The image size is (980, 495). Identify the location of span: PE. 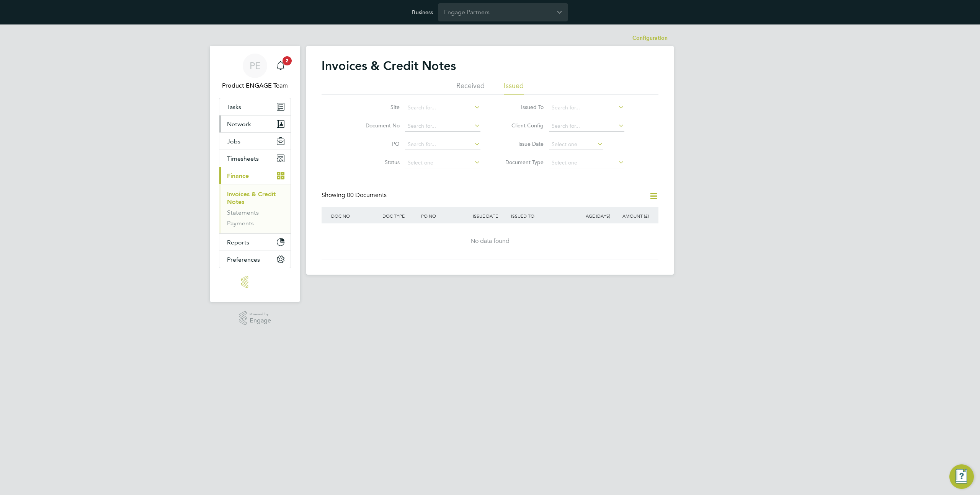
(255, 65).